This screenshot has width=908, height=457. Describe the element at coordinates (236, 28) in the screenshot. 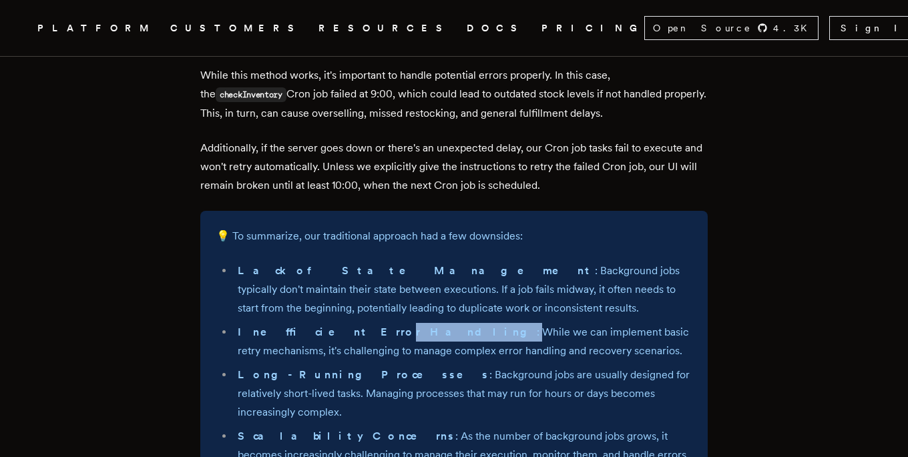

I see `a: CUSTOMERS` at that location.